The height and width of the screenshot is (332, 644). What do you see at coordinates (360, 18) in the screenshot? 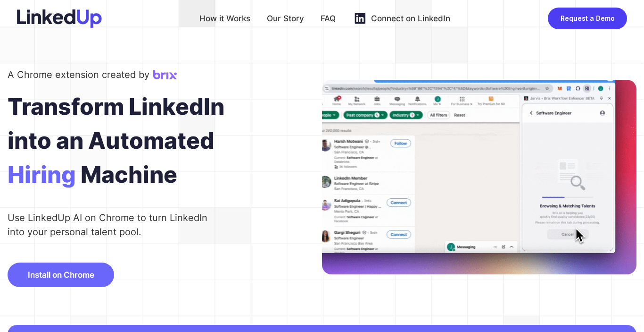
I see `img: linkedin` at bounding box center [360, 18].